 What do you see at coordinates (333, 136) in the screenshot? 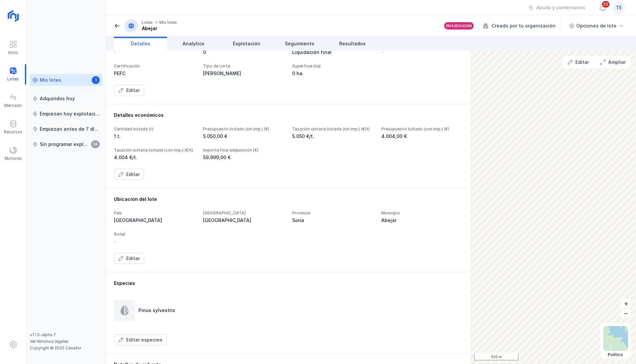
I see `div: 5.050 €/t.` at bounding box center [333, 136].